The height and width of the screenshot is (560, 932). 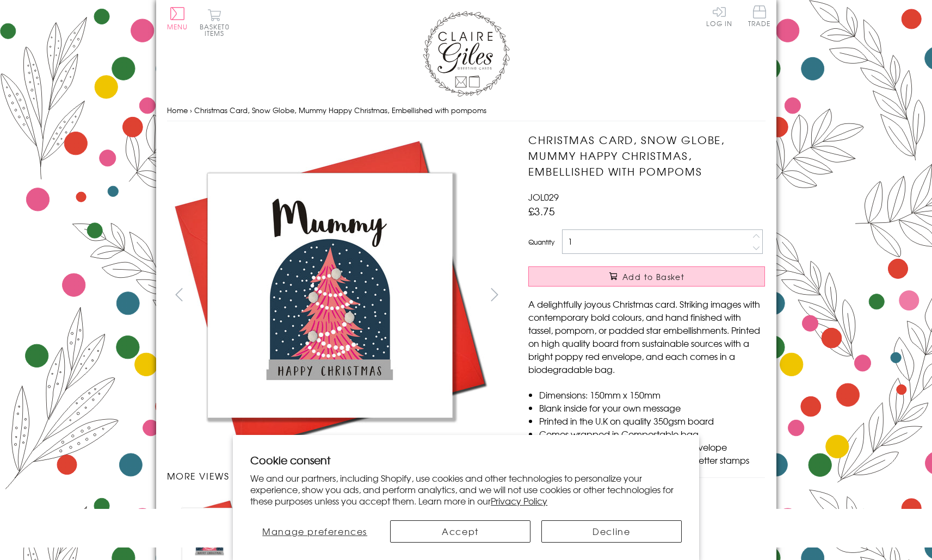 What do you see at coordinates (340, 109) in the screenshot?
I see `span: Christmas Card, Snow Globe, Mummy Happy Christmas, Embellished with pompoms` at bounding box center [340, 109].